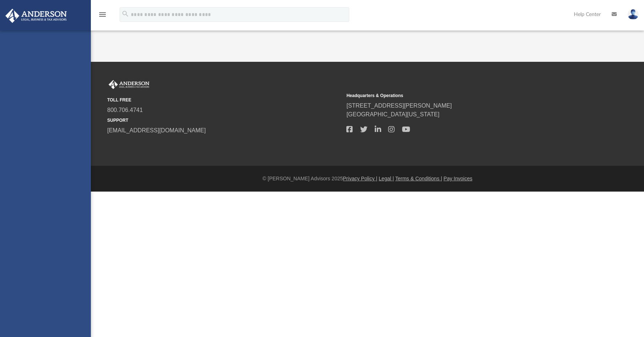 This screenshot has height=337, width=644. Describe the element at coordinates (103, 16) in the screenshot. I see `a: menu` at that location.